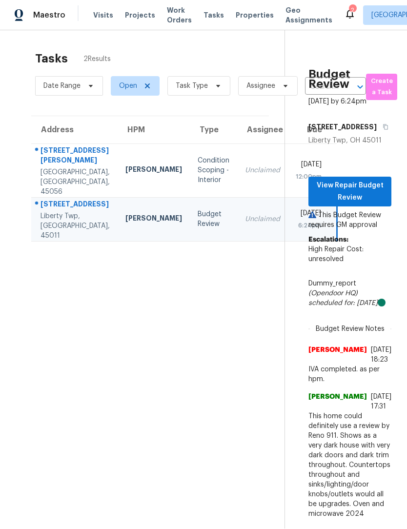  I want to click on span: Assignee, so click(261, 86).